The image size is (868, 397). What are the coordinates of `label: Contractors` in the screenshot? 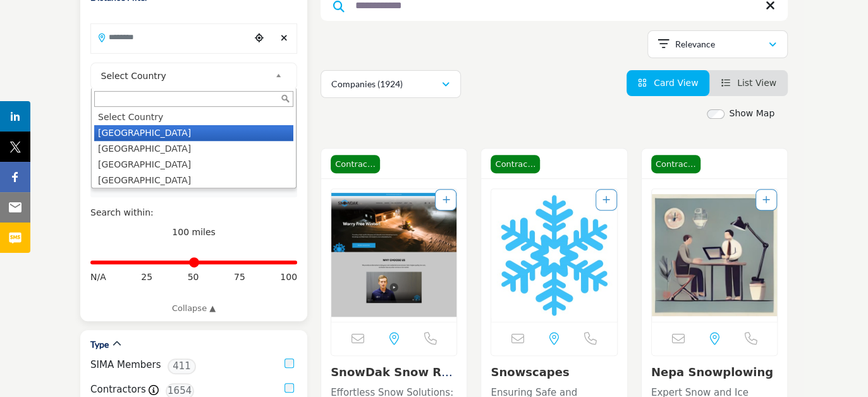 It's located at (118, 389).